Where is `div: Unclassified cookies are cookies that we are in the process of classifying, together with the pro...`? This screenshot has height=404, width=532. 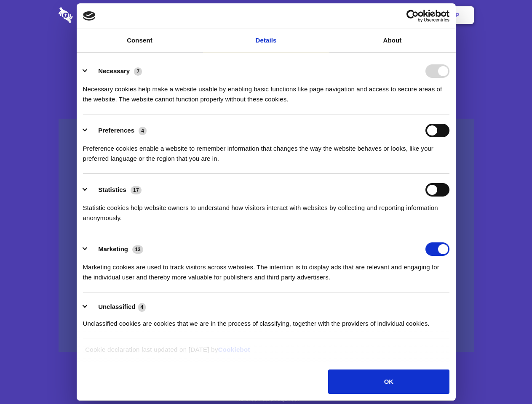
div: Unclassified cookies are cookies that we are in the process of classifying, together with the pro... is located at coordinates (266, 320).